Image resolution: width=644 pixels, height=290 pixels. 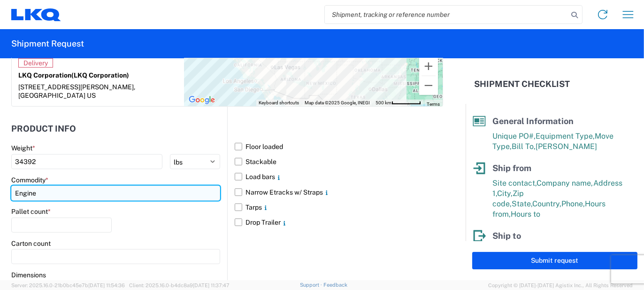 I want to click on label: Weight, so click(x=23, y=148).